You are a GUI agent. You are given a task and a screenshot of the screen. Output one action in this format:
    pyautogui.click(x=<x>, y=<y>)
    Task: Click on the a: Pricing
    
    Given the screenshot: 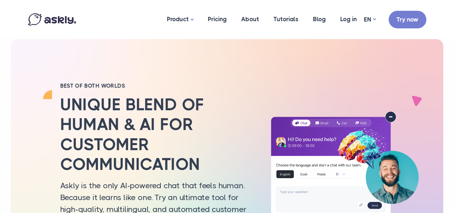 What is the action you would take?
    pyautogui.click(x=217, y=19)
    